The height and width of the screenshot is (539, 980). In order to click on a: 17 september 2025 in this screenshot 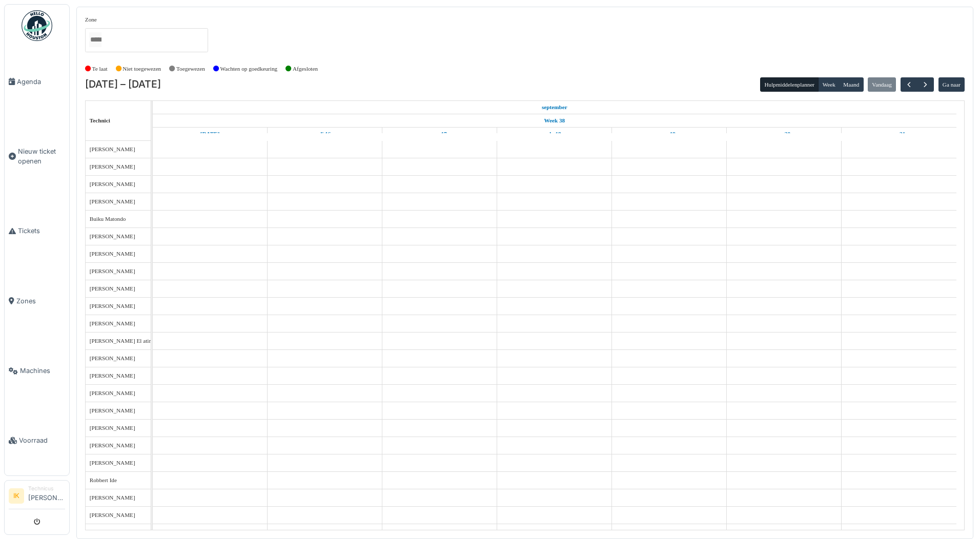, I will do `click(440, 134)`.